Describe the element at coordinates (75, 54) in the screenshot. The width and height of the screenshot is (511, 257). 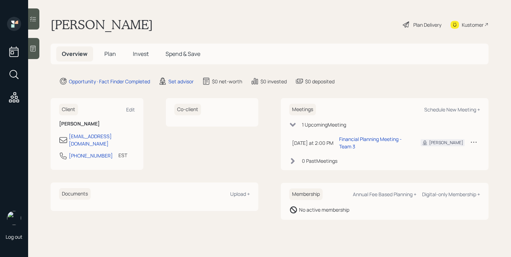
I see `span: Overview` at that location.